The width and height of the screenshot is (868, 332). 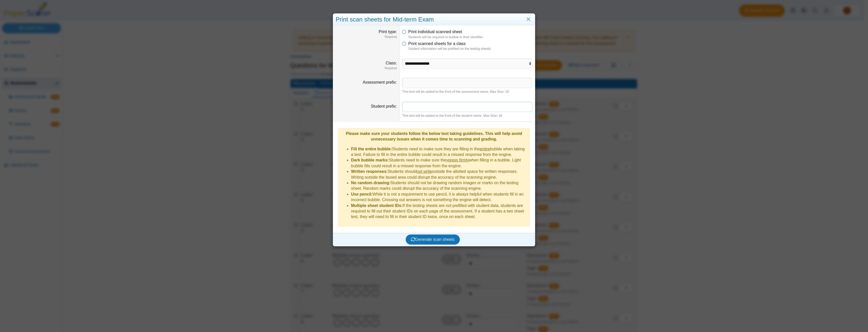 I want to click on label: Print type, so click(x=388, y=31).